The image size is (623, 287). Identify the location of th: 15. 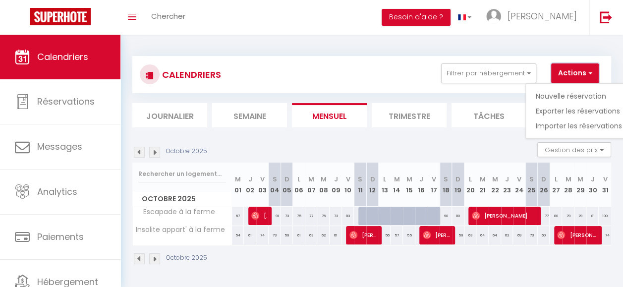
(409, 184).